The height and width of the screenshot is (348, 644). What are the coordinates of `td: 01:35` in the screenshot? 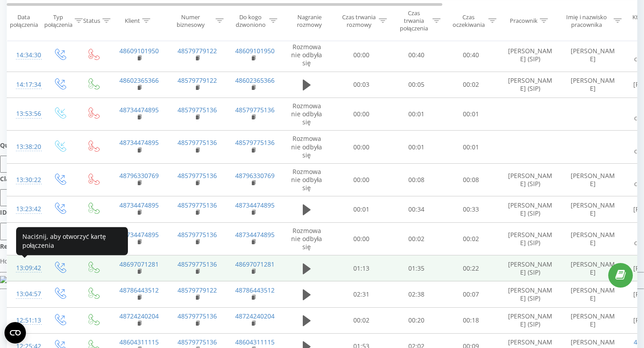 It's located at (416, 268).